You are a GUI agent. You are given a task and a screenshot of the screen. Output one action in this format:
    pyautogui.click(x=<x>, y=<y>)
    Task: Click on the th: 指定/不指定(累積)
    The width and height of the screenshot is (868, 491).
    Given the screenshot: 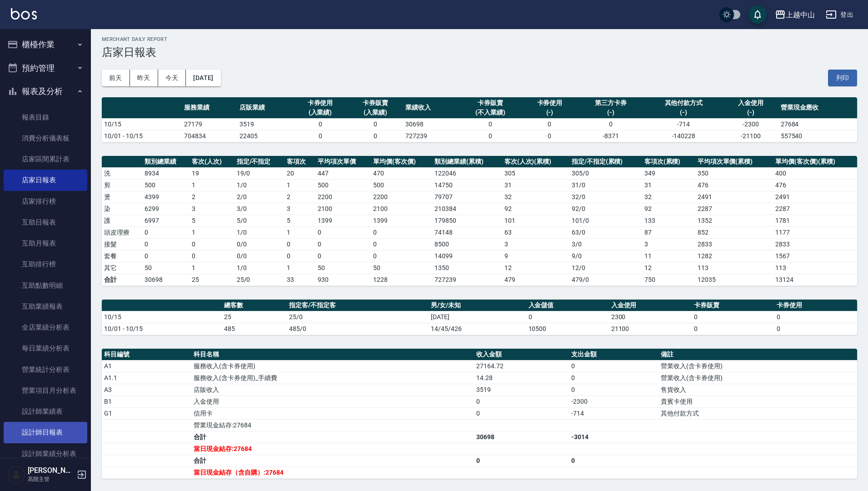 What is the action you would take?
    pyautogui.click(x=606, y=162)
    